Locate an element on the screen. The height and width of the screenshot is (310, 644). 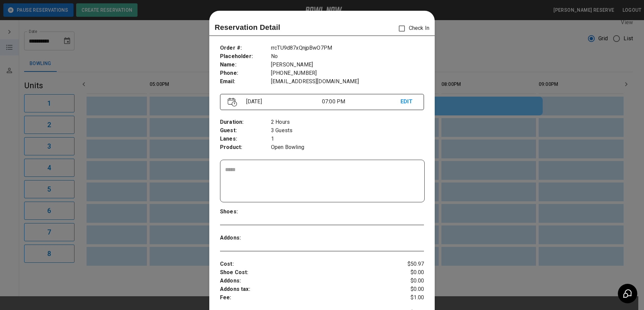
p: Phone : is located at coordinates (246, 73).